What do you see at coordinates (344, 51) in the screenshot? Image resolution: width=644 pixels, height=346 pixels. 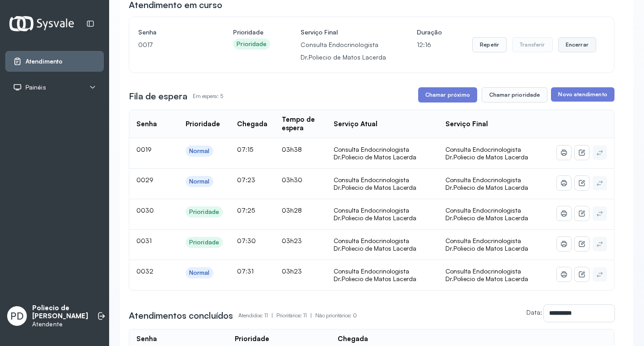 I see `p: Consulta Endocrinologista Dr.Poliecio de Matos Lacerda` at bounding box center [344, 51].